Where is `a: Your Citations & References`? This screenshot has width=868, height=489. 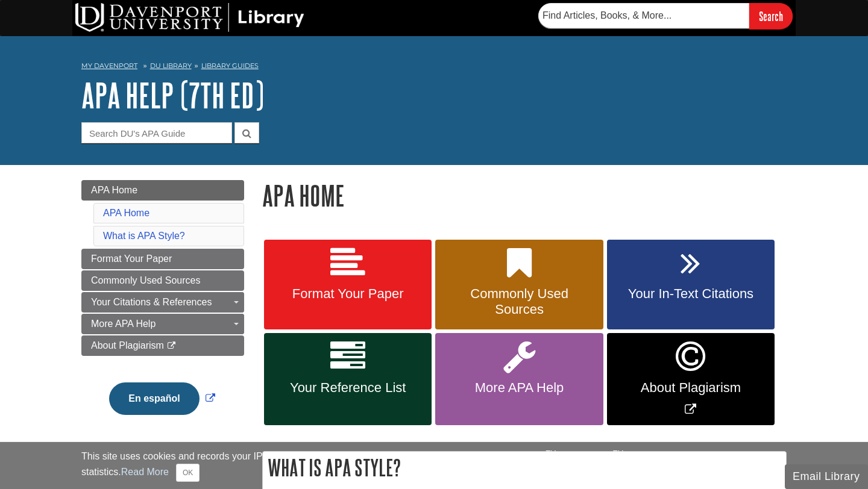
a: Your Citations & References is located at coordinates (163, 302).